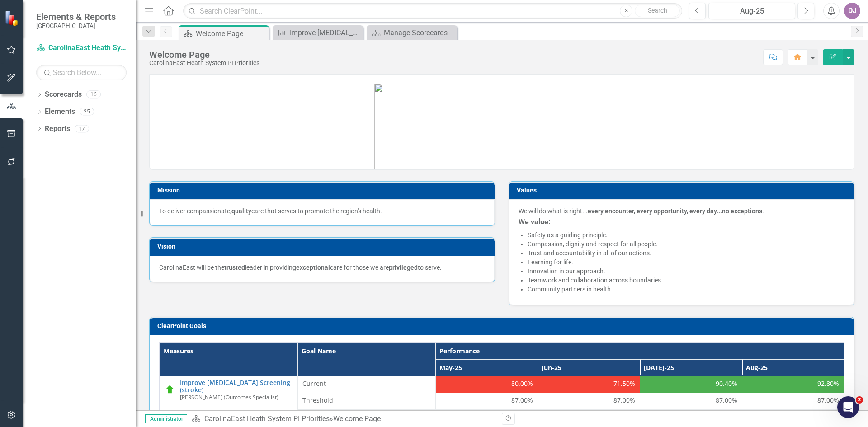  I want to click on img: ClearPoint Strategy, so click(12, 18).